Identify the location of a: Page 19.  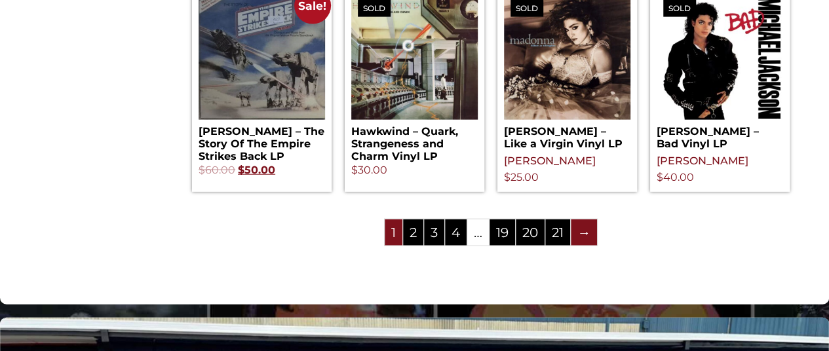
(502, 233).